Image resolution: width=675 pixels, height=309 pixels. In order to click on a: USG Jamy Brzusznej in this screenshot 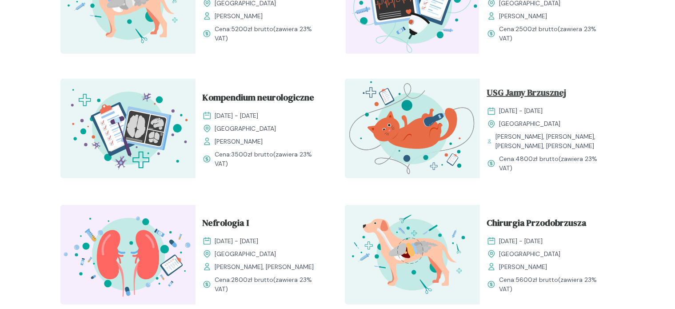, I will do `click(548, 94)`.